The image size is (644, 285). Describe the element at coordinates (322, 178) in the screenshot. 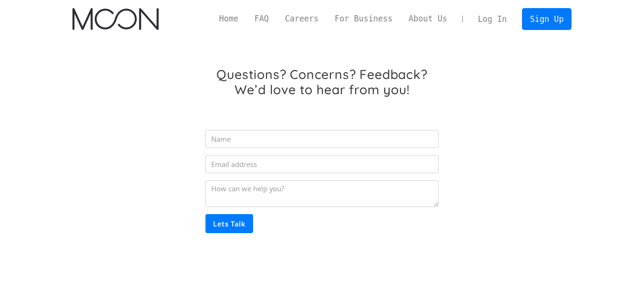

I see `form: Email Form` at that location.